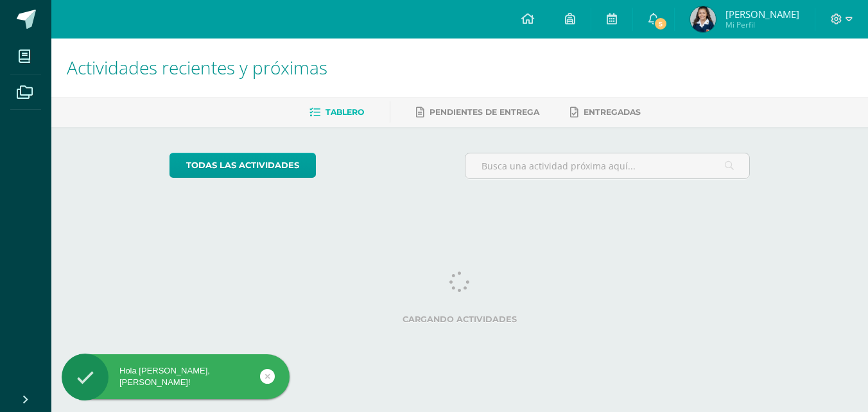 The height and width of the screenshot is (412, 868). I want to click on span: Actividades recientes y próximas, so click(197, 67).